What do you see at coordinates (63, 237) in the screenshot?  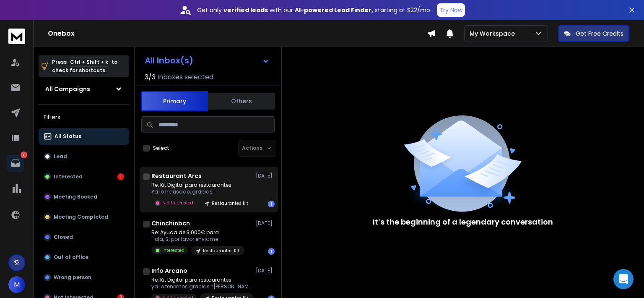 I see `p: Closed` at bounding box center [63, 237].